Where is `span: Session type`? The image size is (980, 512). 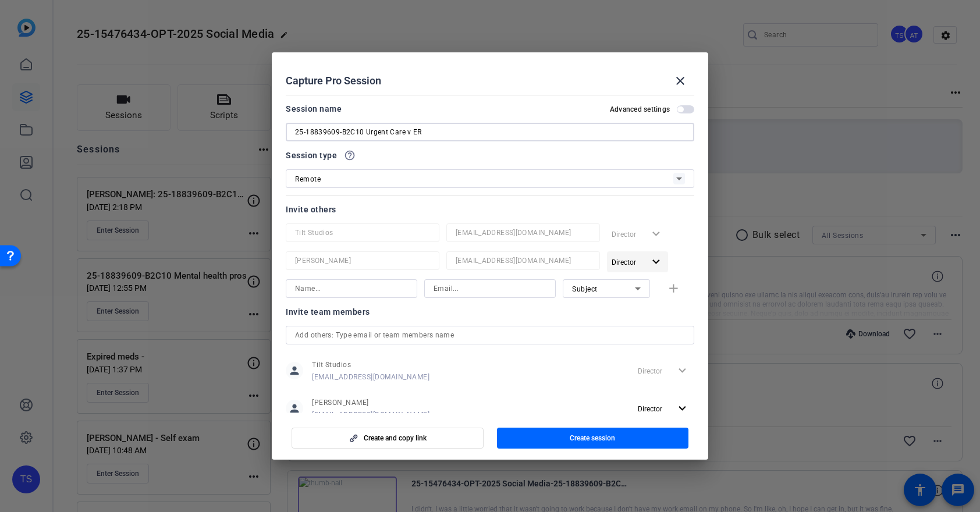
span: Session type is located at coordinates (312, 155).